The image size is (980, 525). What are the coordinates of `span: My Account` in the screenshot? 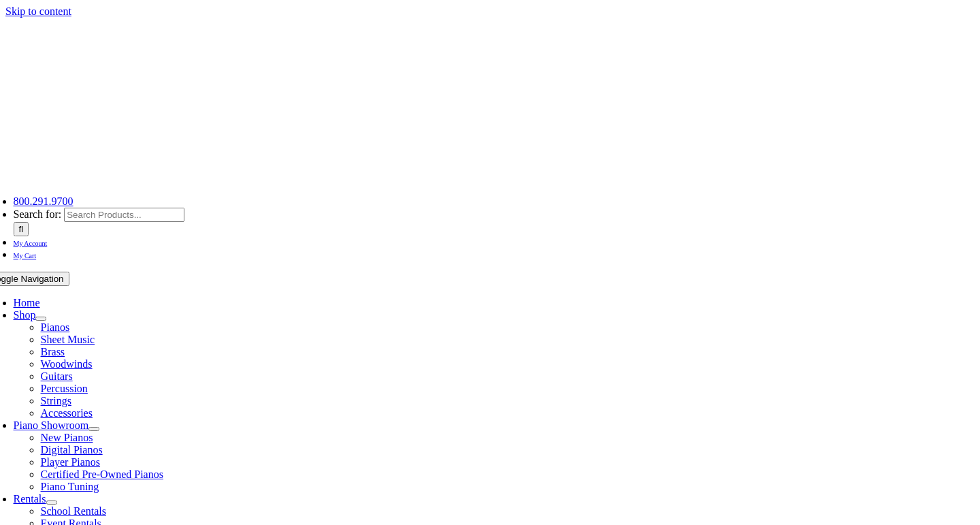 It's located at (30, 243).